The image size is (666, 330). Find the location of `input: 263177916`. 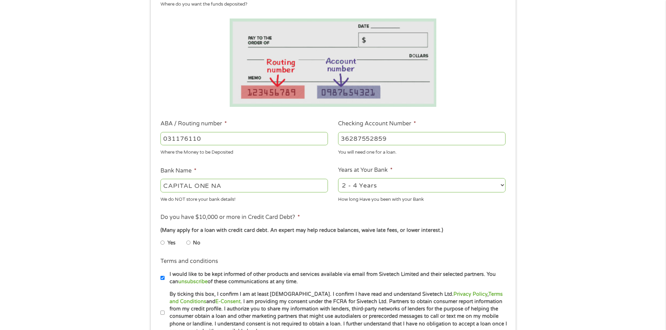

input: 263177916 is located at coordinates (244, 139).